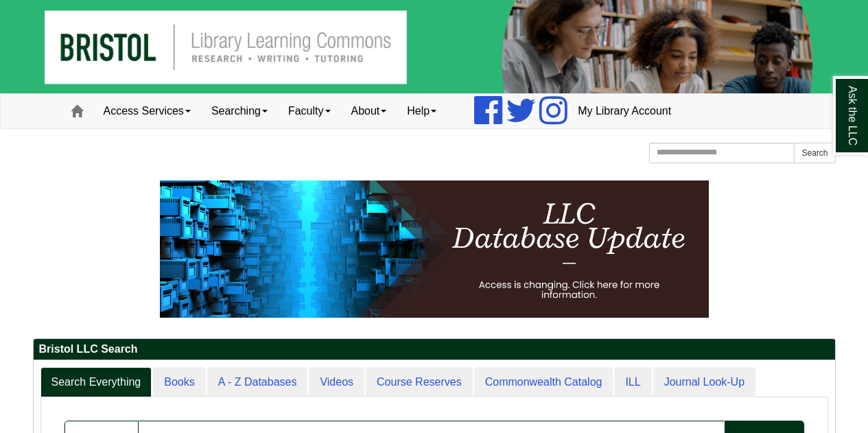 This screenshot has height=433, width=868. What do you see at coordinates (147, 112) in the screenshot?
I see `a: Access Services` at bounding box center [147, 112].